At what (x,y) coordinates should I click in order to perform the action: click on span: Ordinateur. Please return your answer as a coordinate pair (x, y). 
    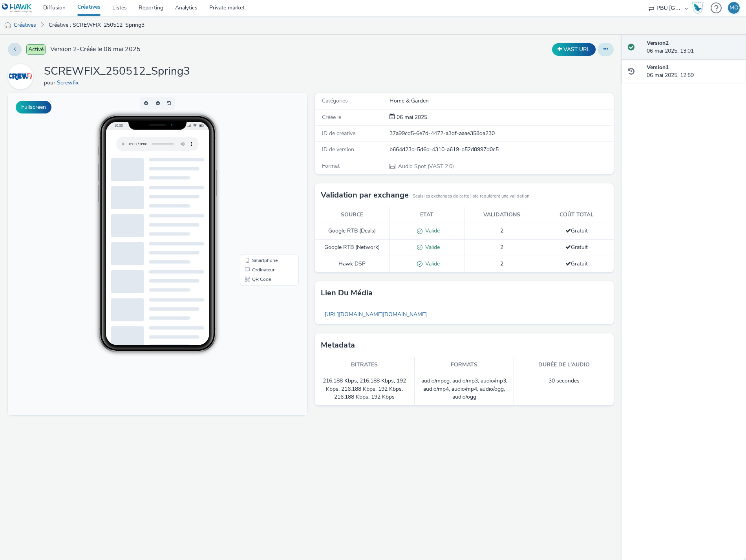
    Looking at the image, I should click on (255, 177).